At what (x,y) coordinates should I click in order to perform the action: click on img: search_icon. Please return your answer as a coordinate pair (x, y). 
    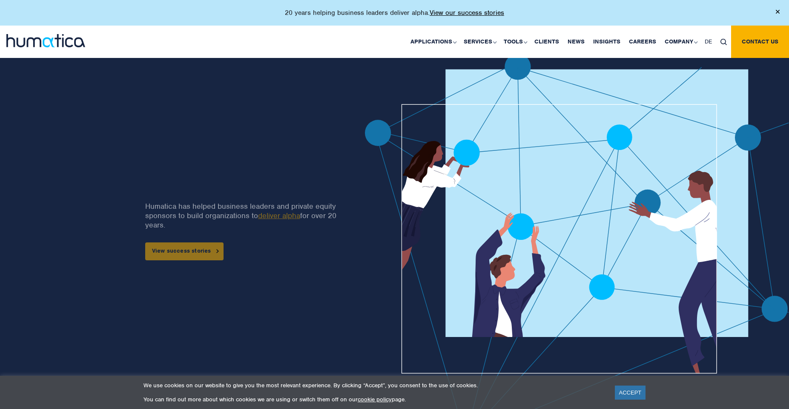
    Looking at the image, I should click on (724, 42).